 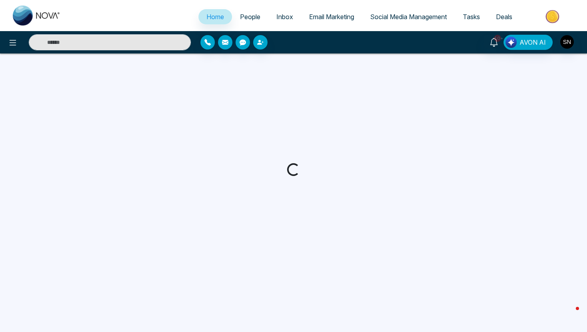 I want to click on a: Inbox, so click(x=285, y=17).